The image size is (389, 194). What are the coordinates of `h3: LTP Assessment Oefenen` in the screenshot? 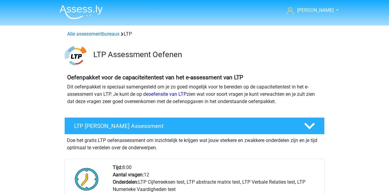 It's located at (206, 54).